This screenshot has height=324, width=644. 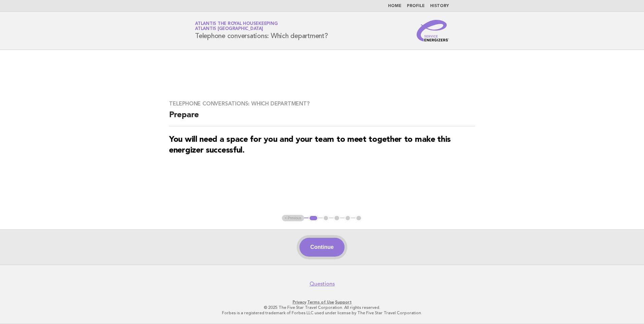 I want to click on a: Support, so click(x=343, y=302).